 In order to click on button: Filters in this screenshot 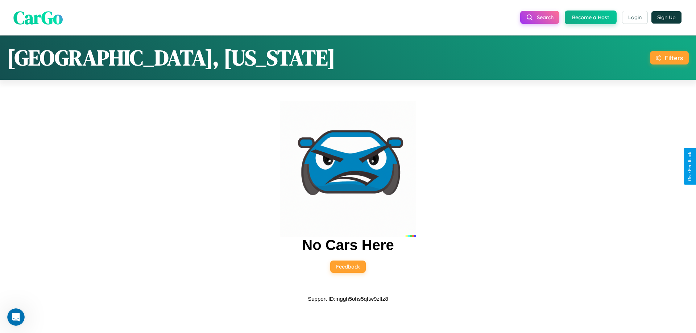, I will do `click(669, 58)`.